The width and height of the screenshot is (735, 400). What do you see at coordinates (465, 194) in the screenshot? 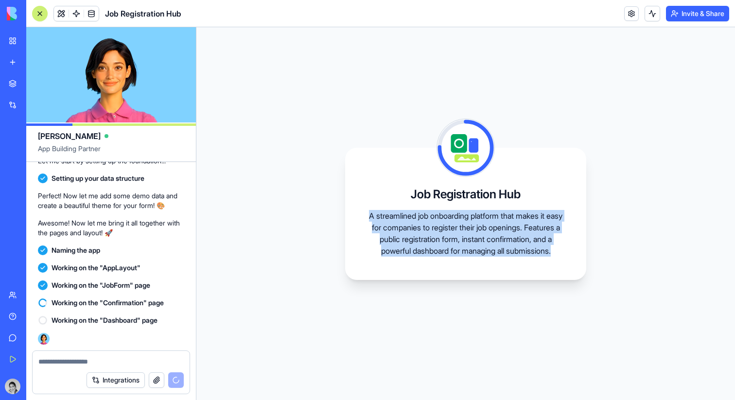
I see `h3: Job Registration Hub` at bounding box center [465, 194].